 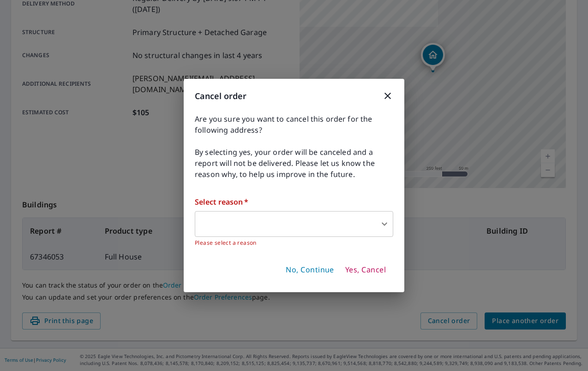 I want to click on p: Please select a reason, so click(x=294, y=243).